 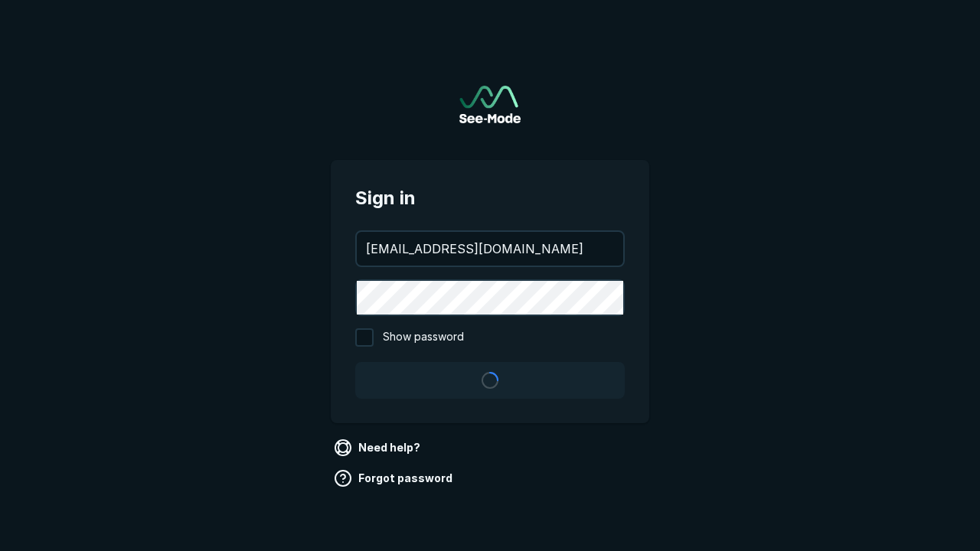 I want to click on input: your@email.com, so click(x=490, y=249).